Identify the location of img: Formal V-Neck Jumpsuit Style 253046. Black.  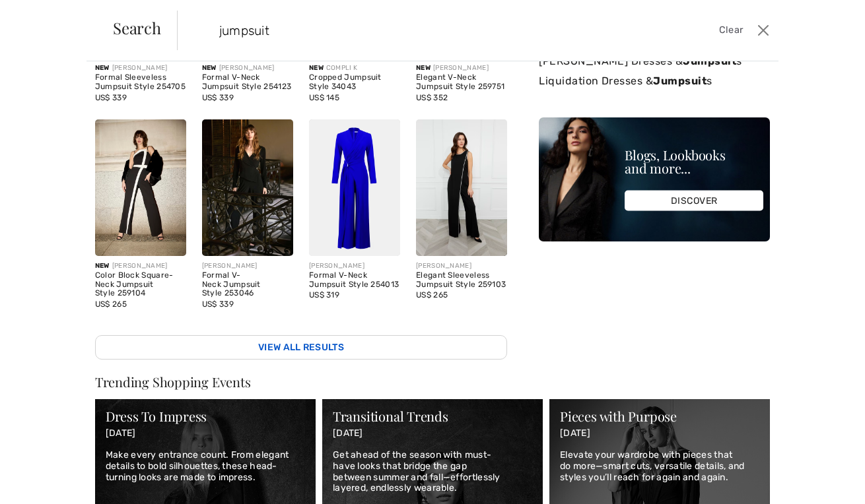
(248, 188).